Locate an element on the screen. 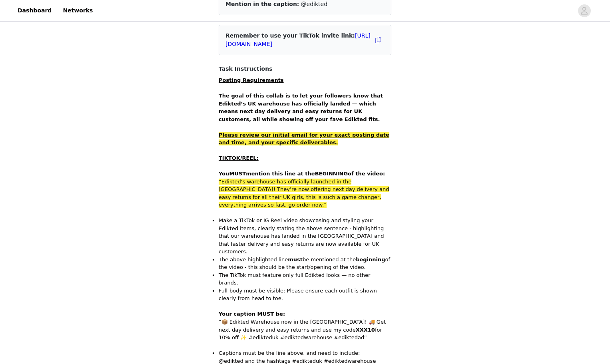  p: The TikTok must feature only full Edikted looks — no other brands. is located at coordinates (305, 279).